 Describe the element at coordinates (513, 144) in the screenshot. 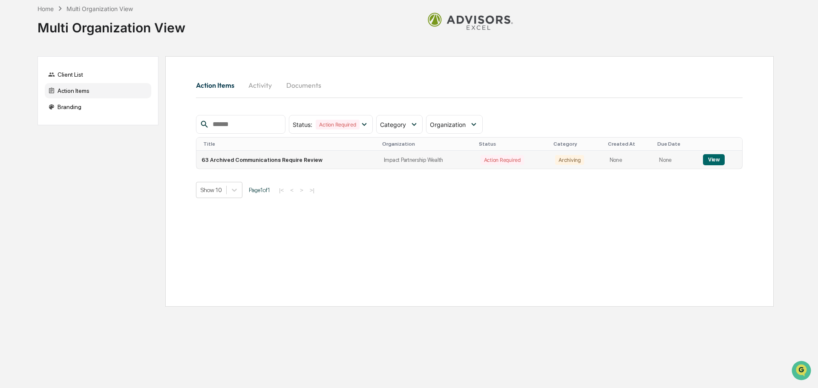

I see `div: Status` at that location.